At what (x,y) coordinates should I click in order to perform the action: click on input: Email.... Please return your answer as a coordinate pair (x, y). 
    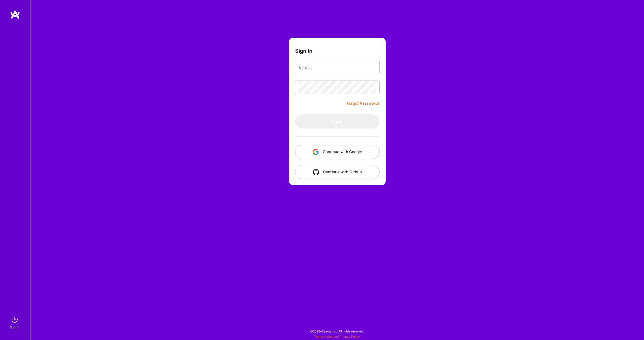
    Looking at the image, I should click on (337, 67).